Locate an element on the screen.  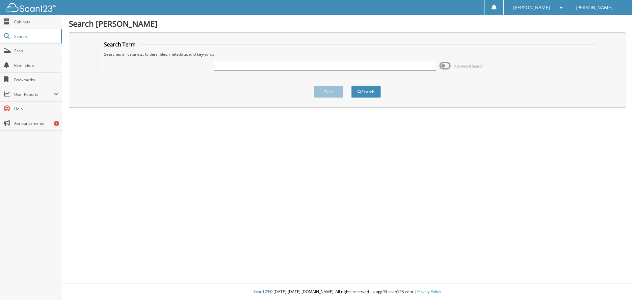
span: Announcements is located at coordinates (36, 123).